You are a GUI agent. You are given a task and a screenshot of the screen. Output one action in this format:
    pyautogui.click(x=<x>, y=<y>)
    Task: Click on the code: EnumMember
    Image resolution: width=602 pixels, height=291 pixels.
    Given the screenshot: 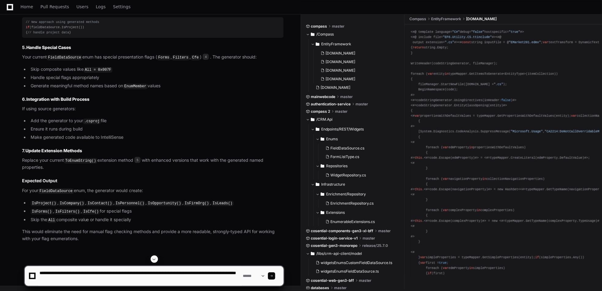 What is the action you would take?
    pyautogui.click(x=135, y=86)
    